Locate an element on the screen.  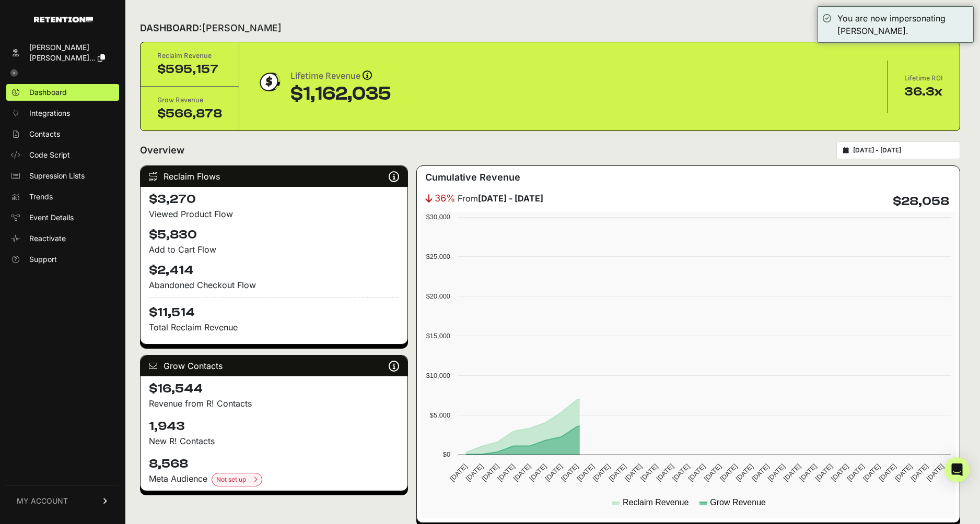
div: 36.3x is located at coordinates (924, 92).